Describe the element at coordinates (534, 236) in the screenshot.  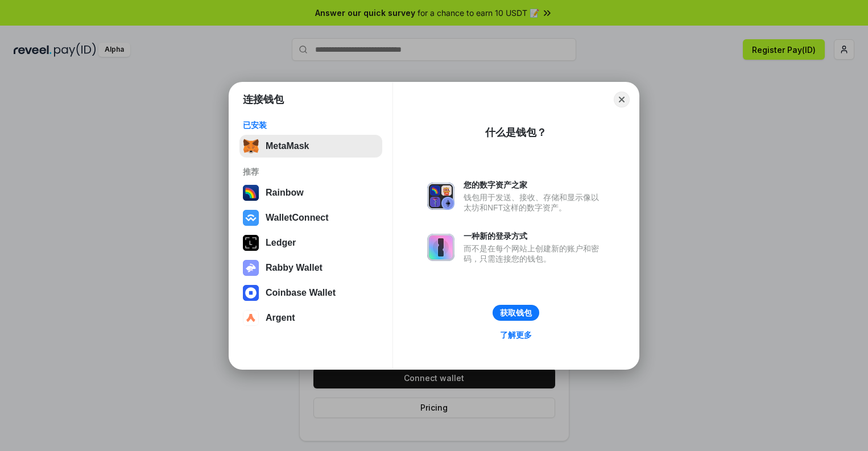
I see `div: 一种新的登录方式` at that location.